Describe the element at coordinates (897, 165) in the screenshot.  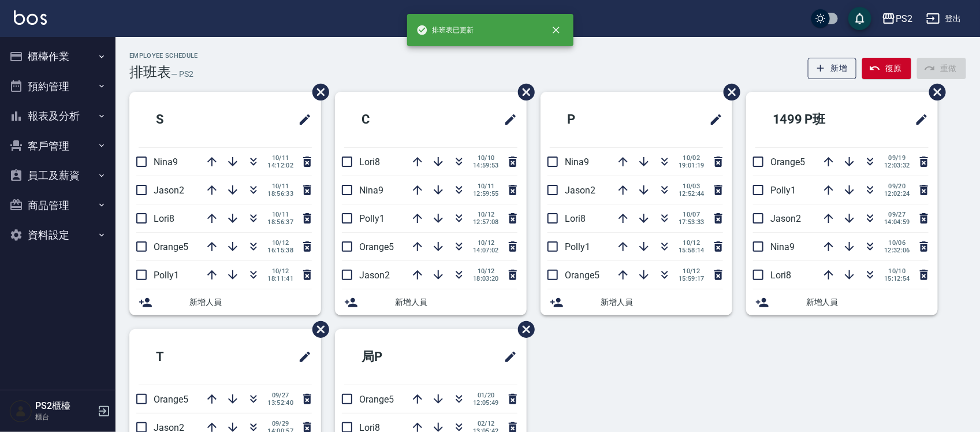
I see `span: 12:03:32` at that location.